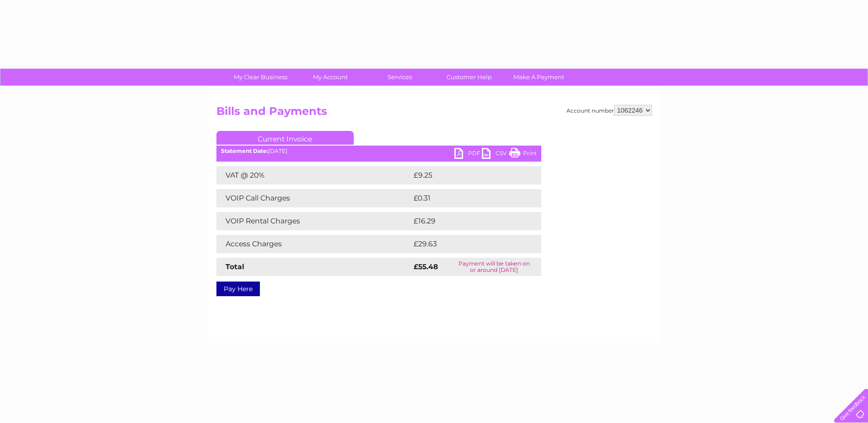  What do you see at coordinates (434, 113) in the screenshot?
I see `h2: Bills and Payments` at bounding box center [434, 113].